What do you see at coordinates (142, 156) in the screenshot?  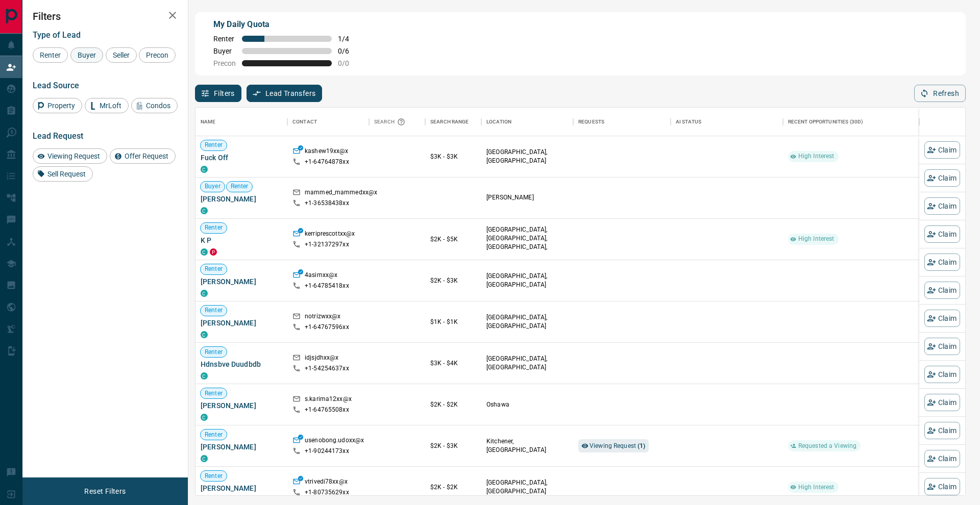 I see `div: Offer Request` at bounding box center [142, 156].